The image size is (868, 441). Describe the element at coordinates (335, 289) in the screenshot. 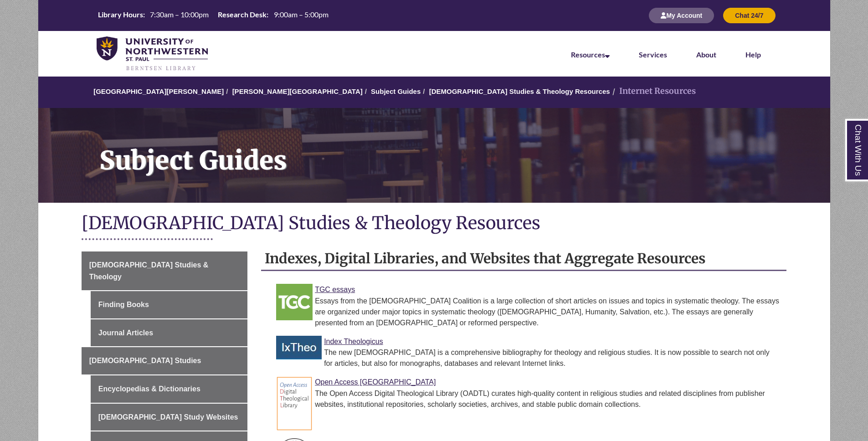

I see `a: Link to TGC Essays TGC essays` at that location.